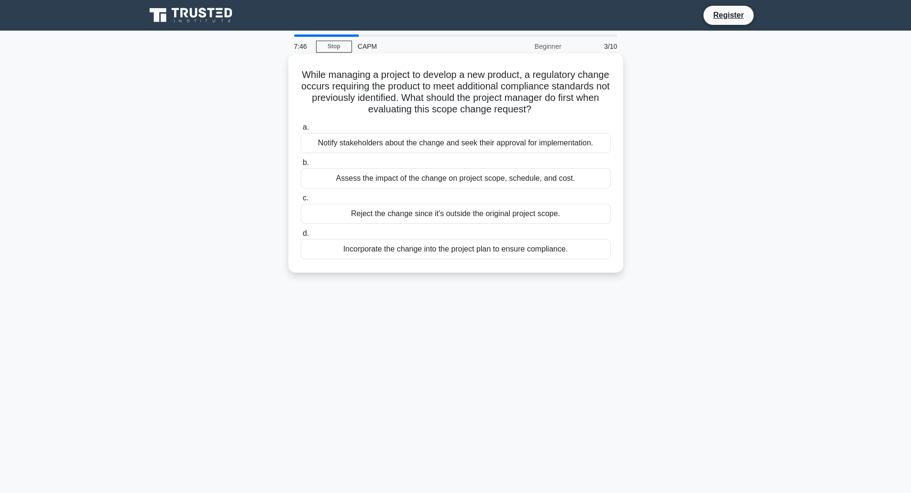  What do you see at coordinates (306, 233) in the screenshot?
I see `span: d.` at bounding box center [306, 233].